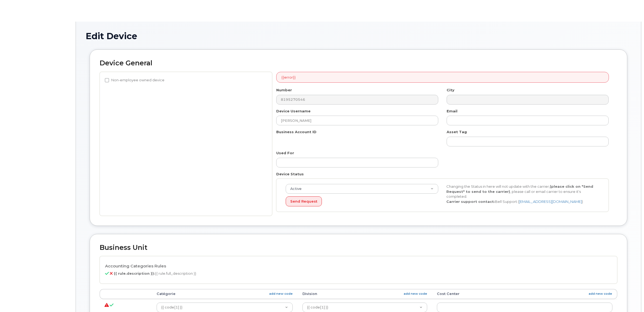 Image resolution: width=644 pixels, height=312 pixels. What do you see at coordinates (443, 77) in the screenshot?
I see `div: {{error}}` at bounding box center [443, 77].